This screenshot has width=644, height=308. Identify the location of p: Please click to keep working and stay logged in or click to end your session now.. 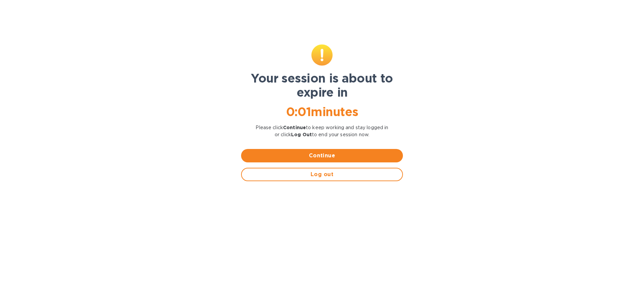
(322, 131).